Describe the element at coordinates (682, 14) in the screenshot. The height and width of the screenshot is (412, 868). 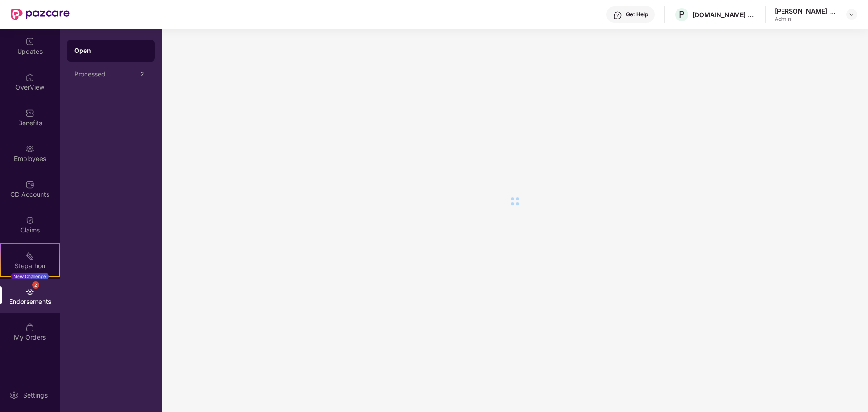
I see `span: P` at that location.